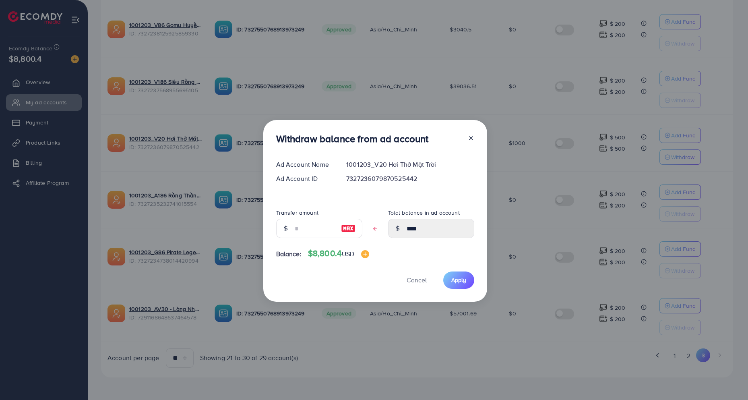 This screenshot has height=400, width=748. I want to click on span: Balance:, so click(289, 254).